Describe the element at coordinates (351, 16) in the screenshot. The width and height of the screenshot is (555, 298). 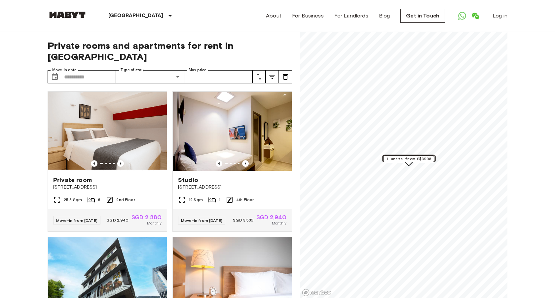
I see `a: For Landlords` at that location.